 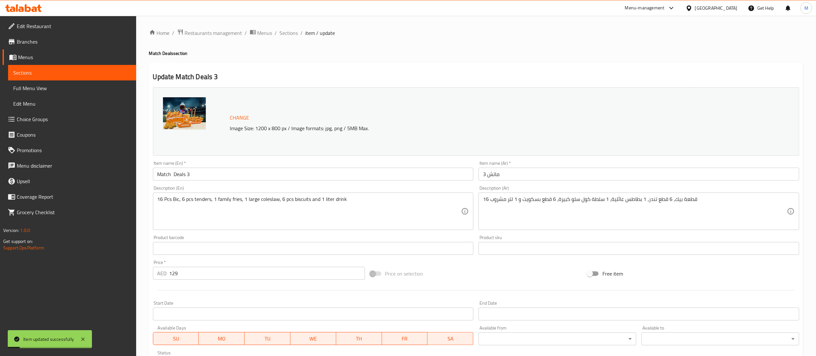 What do you see at coordinates (639, 174) in the screenshot?
I see `input: Enter name Ar` at bounding box center [639, 174].